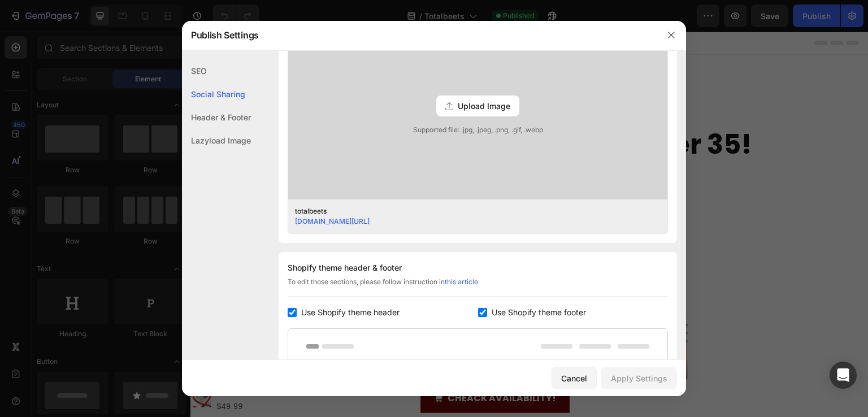 The height and width of the screenshot is (417, 868). Describe the element at coordinates (539, 313) in the screenshot. I see `span: Use Shopify theme footer` at that location.